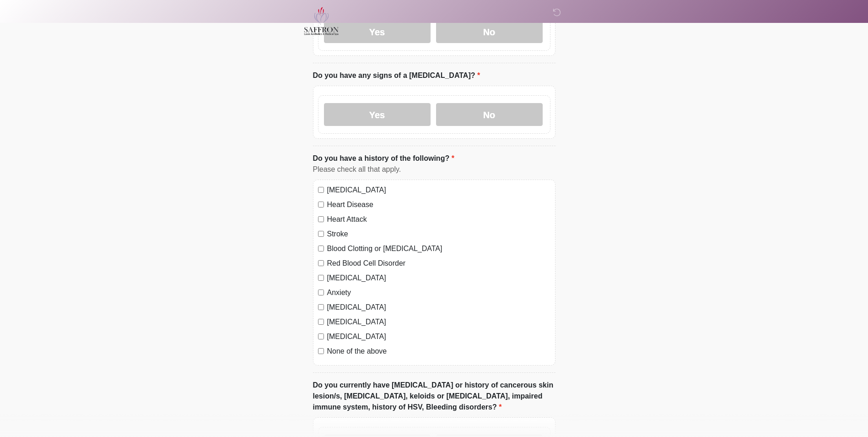 Image resolution: width=868 pixels, height=437 pixels. Describe the element at coordinates (439, 263) in the screenshot. I see `label: Red Blood Cell Disorder` at that location.